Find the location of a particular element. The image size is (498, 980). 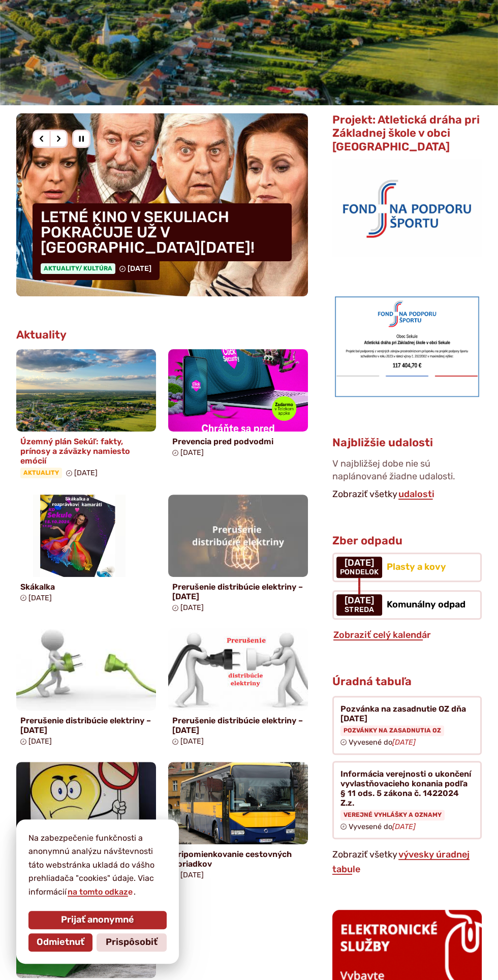

span: / Kultúra is located at coordinates (96, 268).